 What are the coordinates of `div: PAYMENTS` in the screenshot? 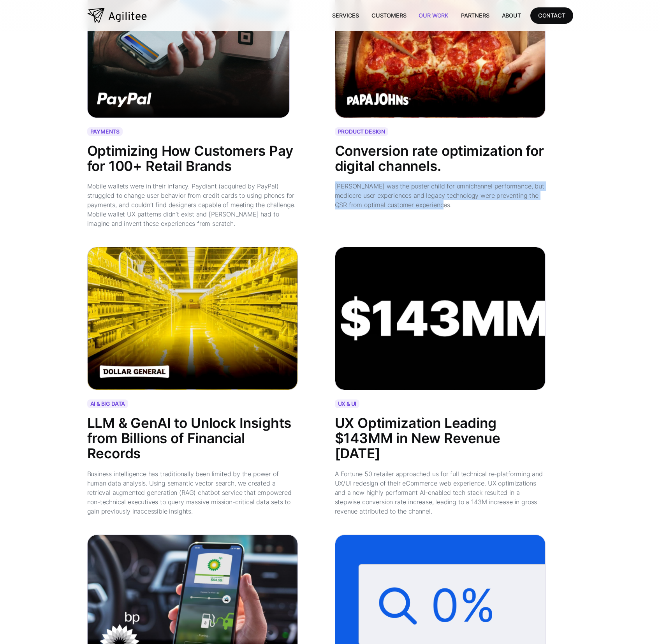 It's located at (106, 132).